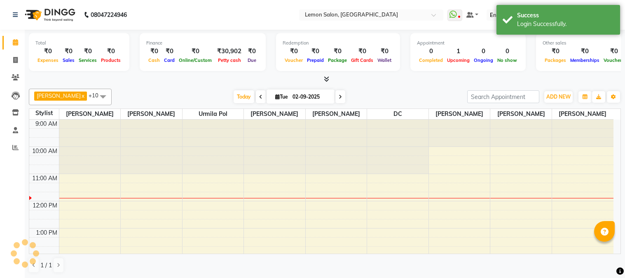  What do you see at coordinates (362, 60) in the screenshot?
I see `span: Gift Cards` at bounding box center [362, 60].